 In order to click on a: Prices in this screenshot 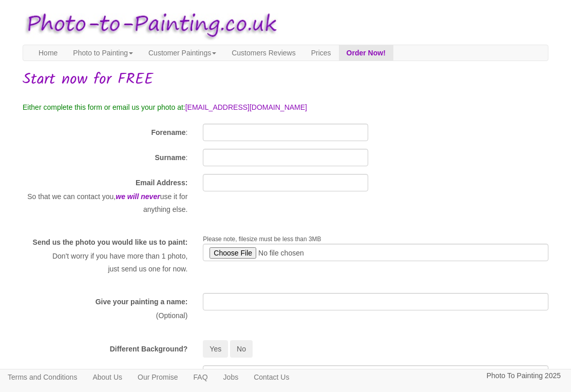, I will do `click(320, 53)`.